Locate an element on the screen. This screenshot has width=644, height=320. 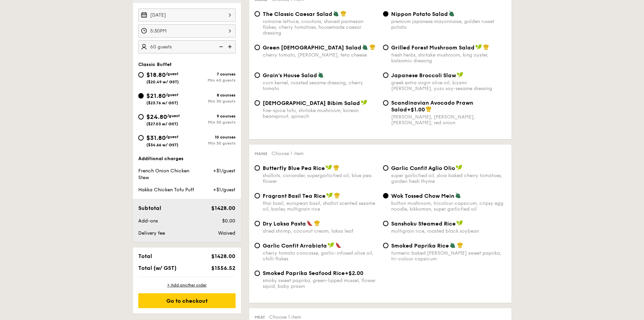
div: corn kernel, roasted sesame dressing, cherry tomato is located at coordinates (320, 86).